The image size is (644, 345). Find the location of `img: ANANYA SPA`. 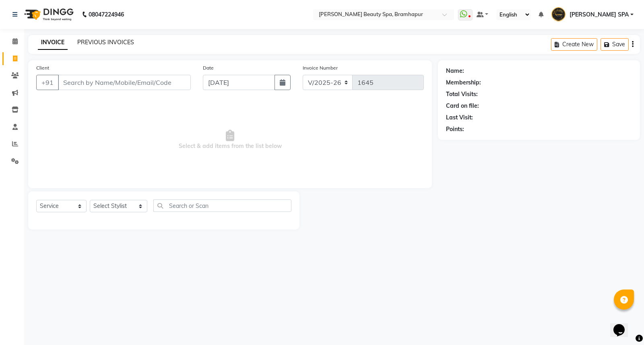

img: ANANYA SPA is located at coordinates (558, 14).